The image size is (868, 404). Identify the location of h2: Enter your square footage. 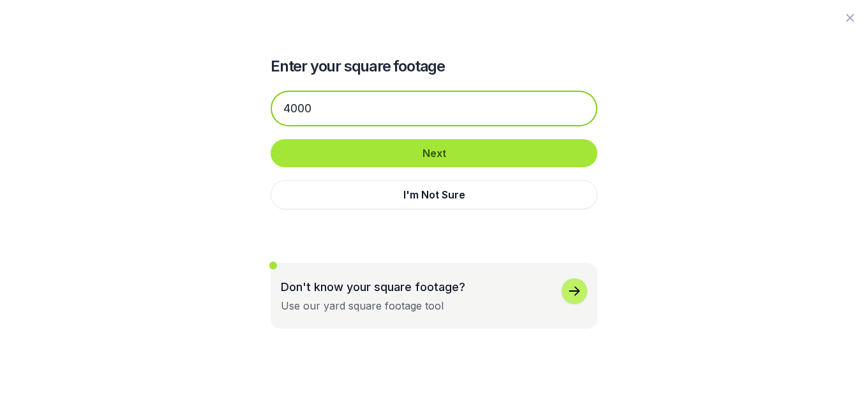
(434, 67).